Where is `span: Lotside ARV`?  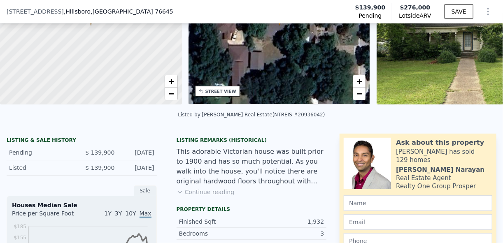 span: Lotside ARV is located at coordinates (415, 16).